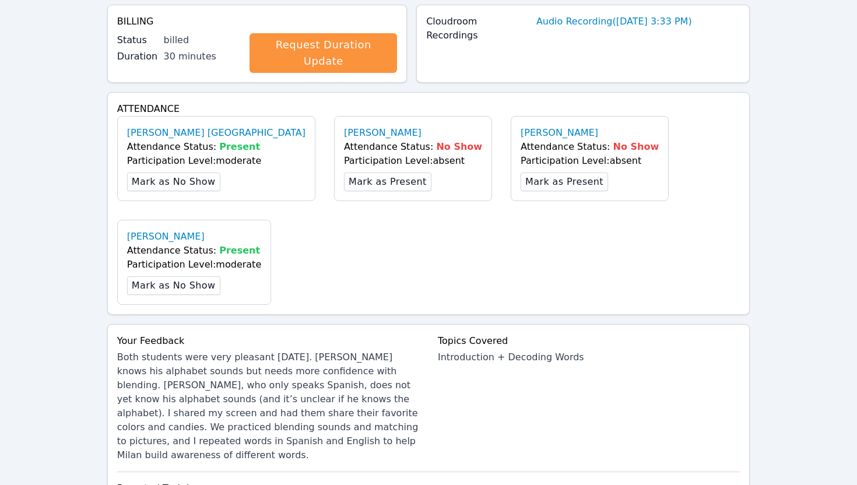  I want to click on label: Cloudroom Recordings, so click(478, 29).